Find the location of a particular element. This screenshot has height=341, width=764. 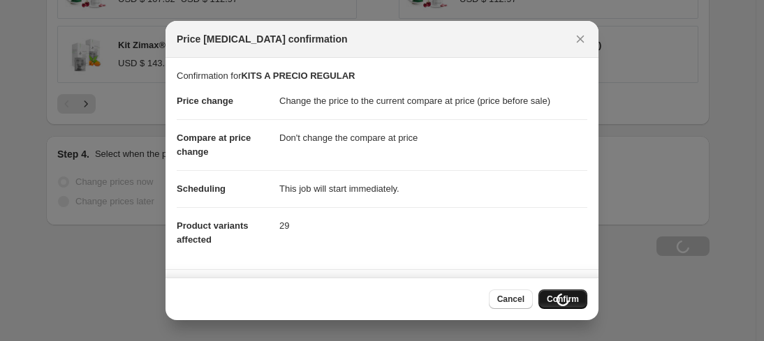

dd: Don't change the compare at price is located at coordinates (433, 138).